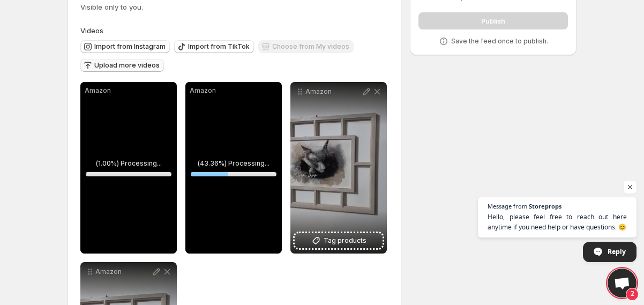  Describe the element at coordinates (219, 46) in the screenshot. I see `span: Import from TikTok` at that location.